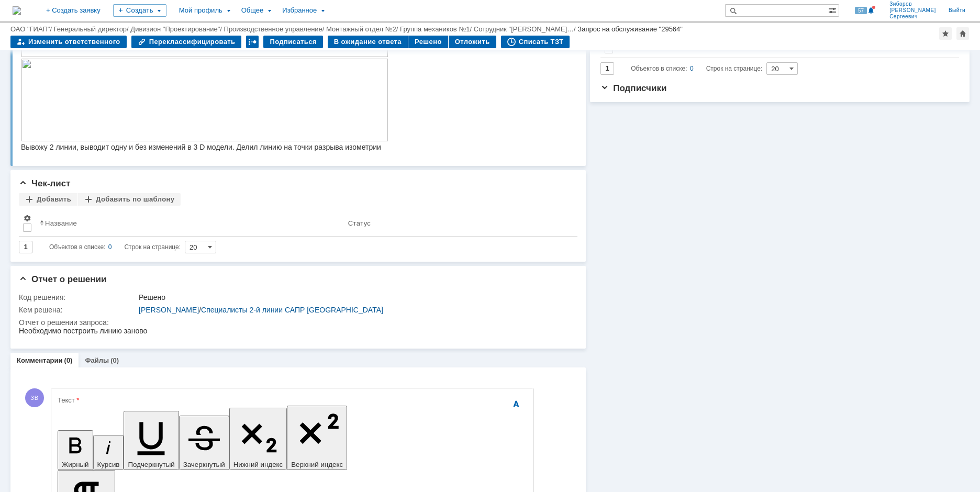  What do you see at coordinates (861, 11) in the screenshot?
I see `span: 57` at bounding box center [861, 11].